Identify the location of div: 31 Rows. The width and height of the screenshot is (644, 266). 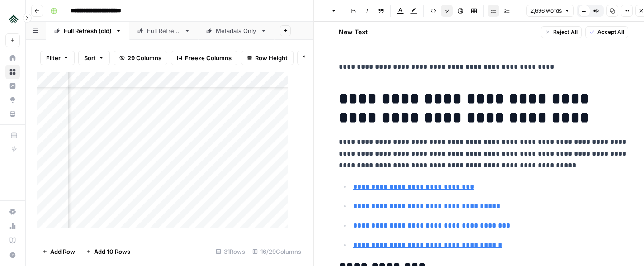
(230, 251).